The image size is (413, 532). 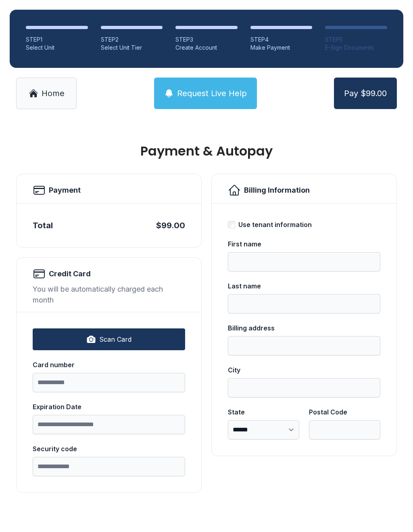 What do you see at coordinates (275, 225) in the screenshot?
I see `div: Use tenant information` at bounding box center [275, 225].